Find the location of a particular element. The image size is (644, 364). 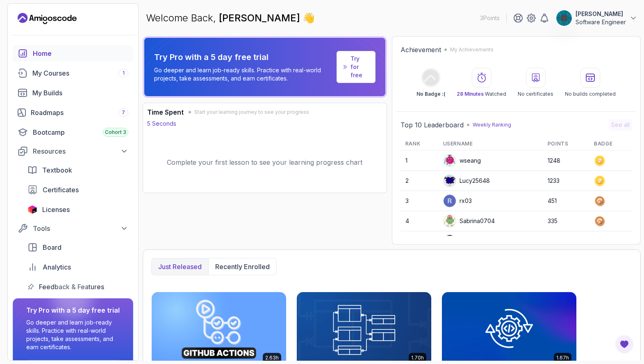

div: Home is located at coordinates (80, 54).